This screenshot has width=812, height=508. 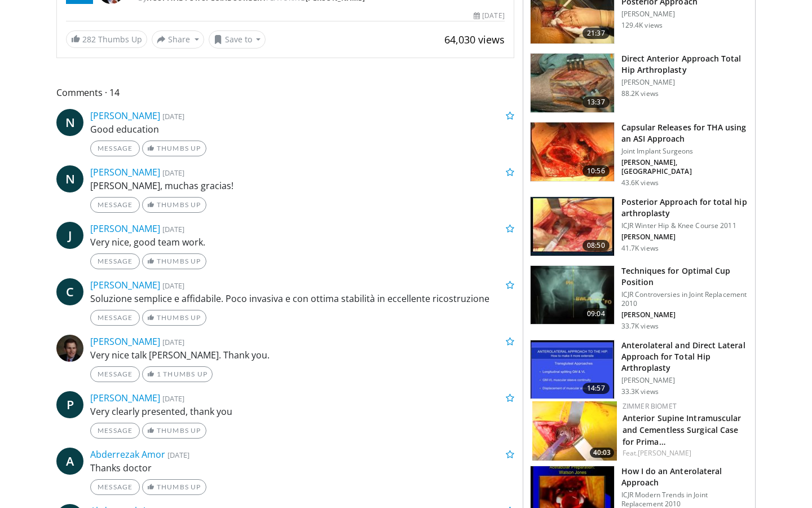 What do you see at coordinates (684, 299) in the screenshot?
I see `p: ICJR Controversies in Joint Replacement 2010` at bounding box center [684, 299].